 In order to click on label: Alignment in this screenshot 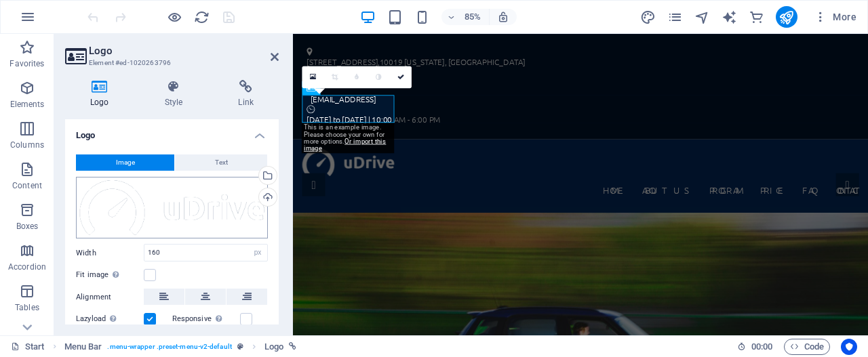, I will do `click(110, 297)`.